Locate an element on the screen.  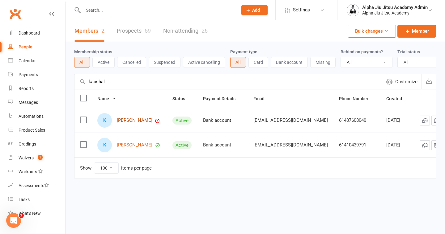
div: Tasks is located at coordinates (24, 200).